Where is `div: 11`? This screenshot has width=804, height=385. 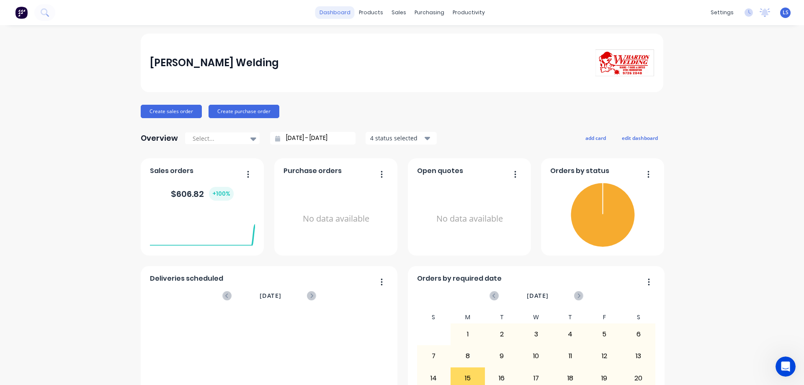
div: 11 is located at coordinates (570, 356).